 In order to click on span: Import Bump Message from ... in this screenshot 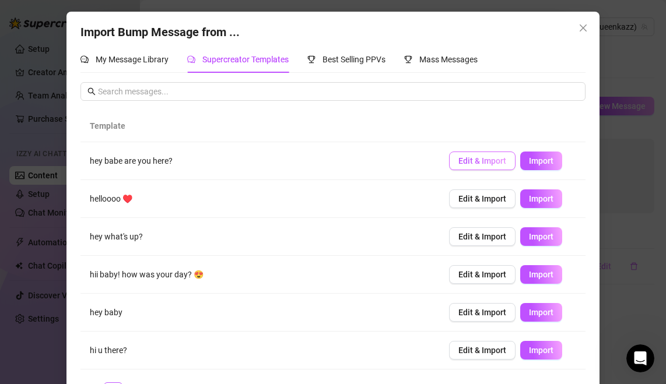, I will do `click(160, 32)`.